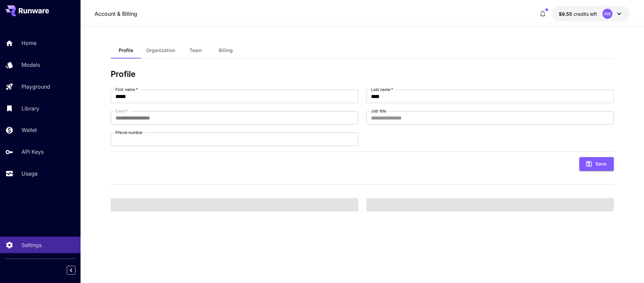 The image size is (644, 283). Describe the element at coordinates (382, 89) in the screenshot. I see `label: Last name` at that location.